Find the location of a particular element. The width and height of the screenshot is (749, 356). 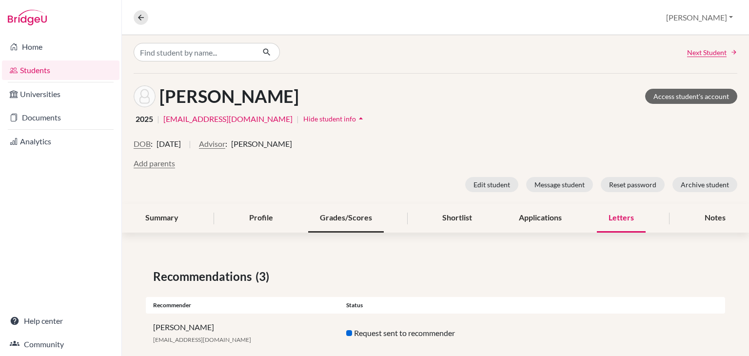

i: arrow_drop_up is located at coordinates (361, 118).